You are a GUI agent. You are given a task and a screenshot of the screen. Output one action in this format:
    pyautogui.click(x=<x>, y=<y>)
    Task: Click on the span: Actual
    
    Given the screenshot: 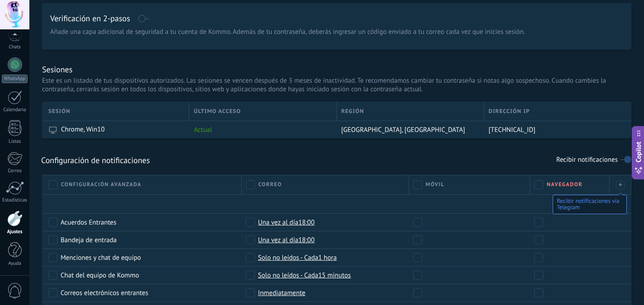 What is the action you would take?
    pyautogui.click(x=203, y=130)
    